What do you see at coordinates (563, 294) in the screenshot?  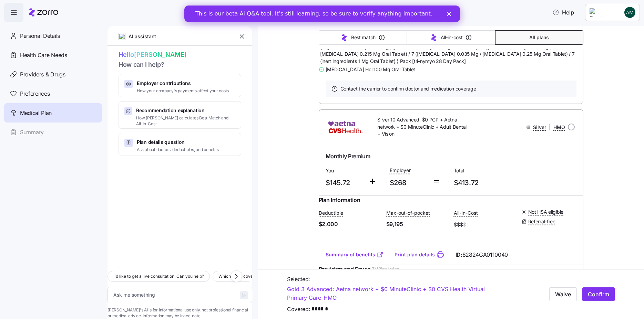 I see `span: Waive` at bounding box center [563, 294].